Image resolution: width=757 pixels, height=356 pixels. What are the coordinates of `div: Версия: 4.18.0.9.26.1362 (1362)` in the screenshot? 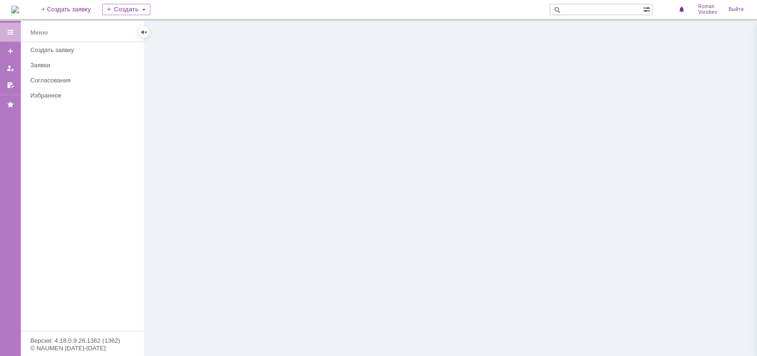 It's located at (82, 340).